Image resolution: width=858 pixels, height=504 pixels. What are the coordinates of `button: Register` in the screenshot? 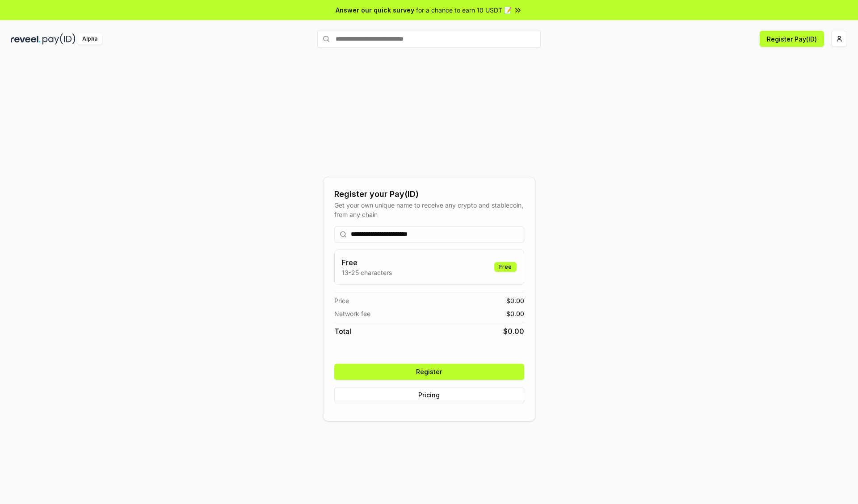 It's located at (429, 372).